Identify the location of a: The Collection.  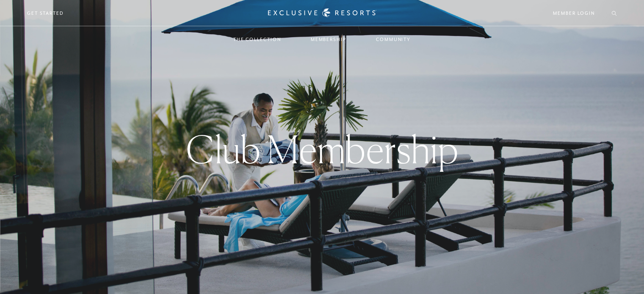
(257, 39).